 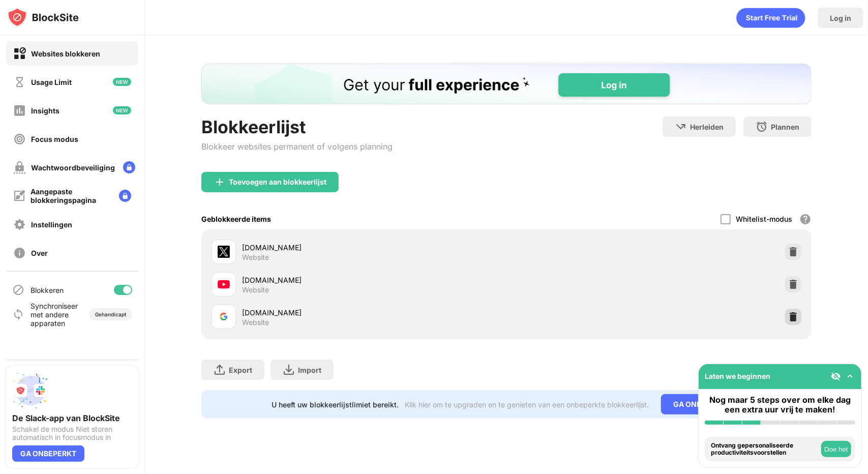 What do you see at coordinates (19, 139) in the screenshot?
I see `img: focus-off.svg` at bounding box center [19, 139].